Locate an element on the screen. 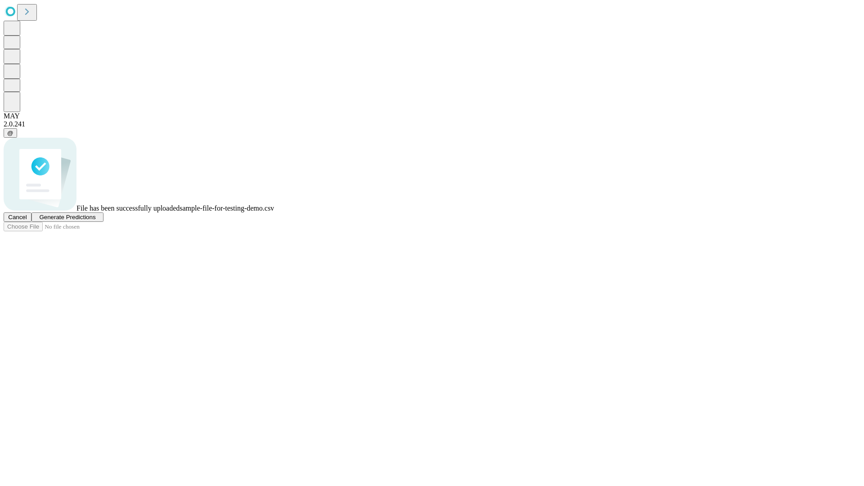 Image resolution: width=864 pixels, height=486 pixels. button: Cancel is located at coordinates (18, 217).